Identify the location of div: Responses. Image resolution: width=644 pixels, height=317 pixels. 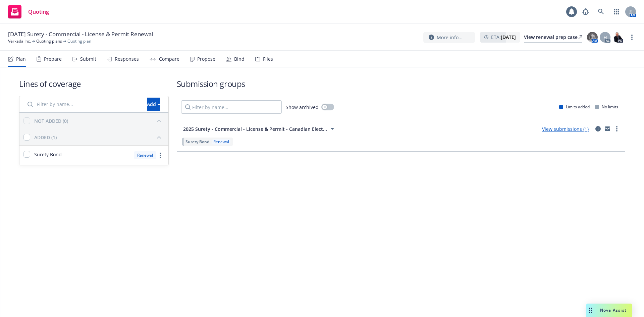
(127, 59).